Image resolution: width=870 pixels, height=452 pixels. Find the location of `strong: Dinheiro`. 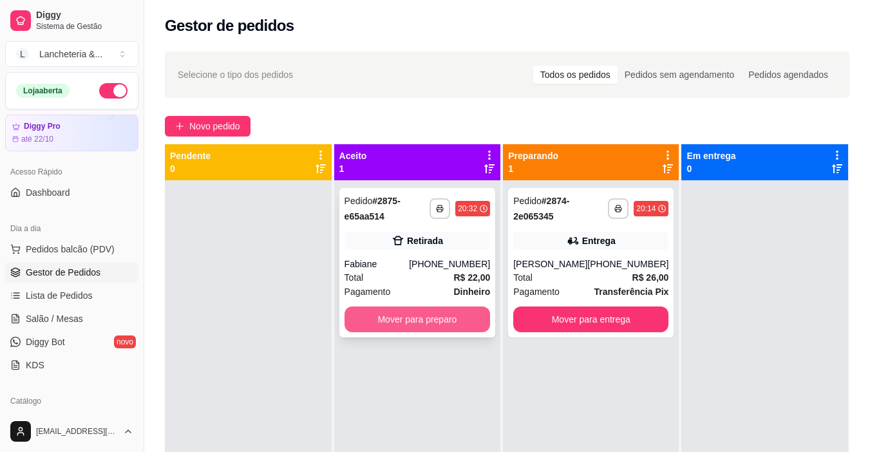

strong: Dinheiro is located at coordinates (471, 292).